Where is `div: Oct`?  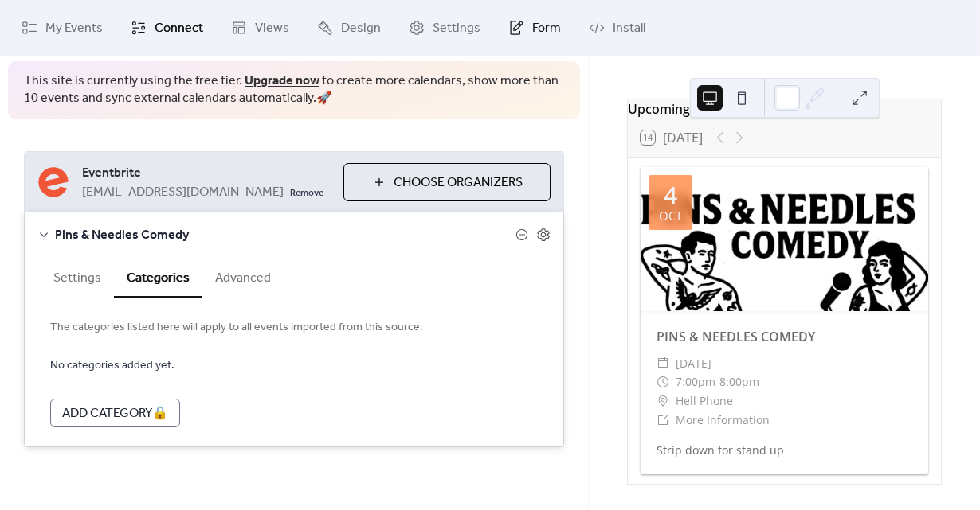
div: Oct is located at coordinates (670, 215).